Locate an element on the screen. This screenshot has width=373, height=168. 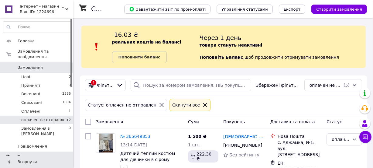
img: :exclamation: is located at coordinates (97, 47).